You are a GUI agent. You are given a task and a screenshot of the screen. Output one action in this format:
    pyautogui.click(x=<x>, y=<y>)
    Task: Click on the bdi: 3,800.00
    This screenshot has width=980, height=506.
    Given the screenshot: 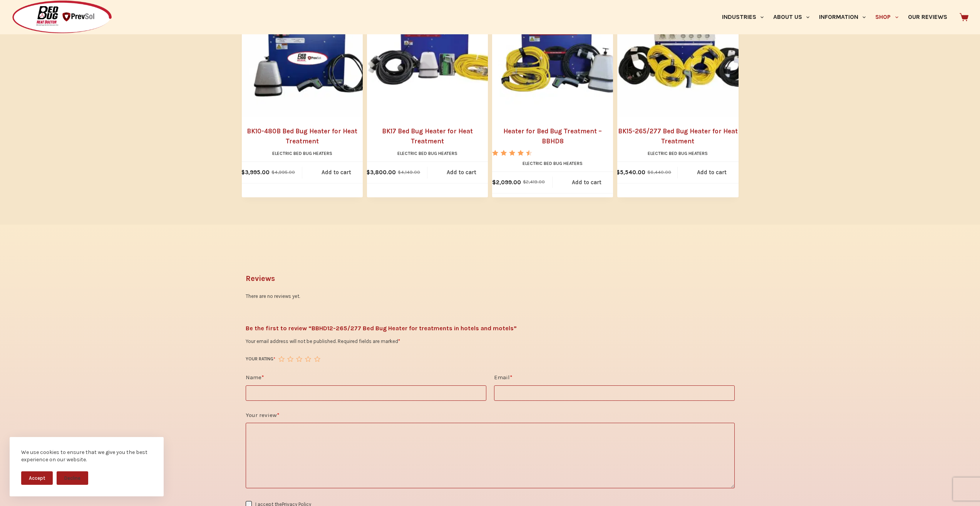 What is the action you would take?
    pyautogui.click(x=381, y=172)
    